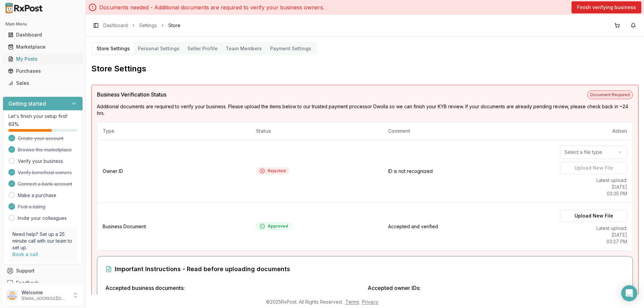 The height and width of the screenshot is (308, 644). I want to click on button: Support, so click(42, 271).